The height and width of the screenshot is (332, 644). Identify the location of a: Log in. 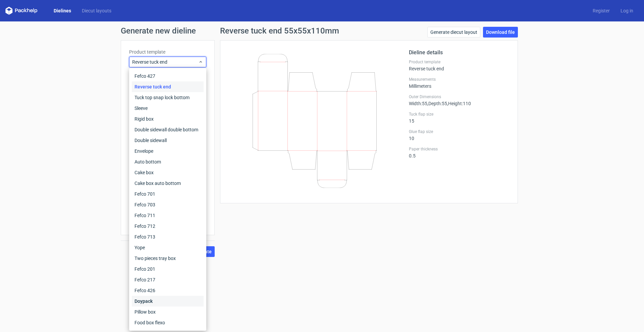
(627, 11).